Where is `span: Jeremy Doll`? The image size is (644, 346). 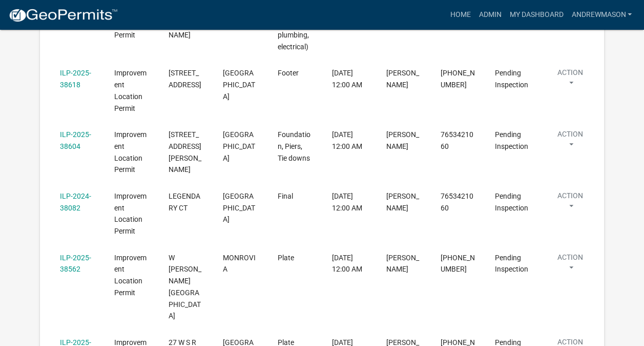
span: Jeremy Doll is located at coordinates (403, 140).